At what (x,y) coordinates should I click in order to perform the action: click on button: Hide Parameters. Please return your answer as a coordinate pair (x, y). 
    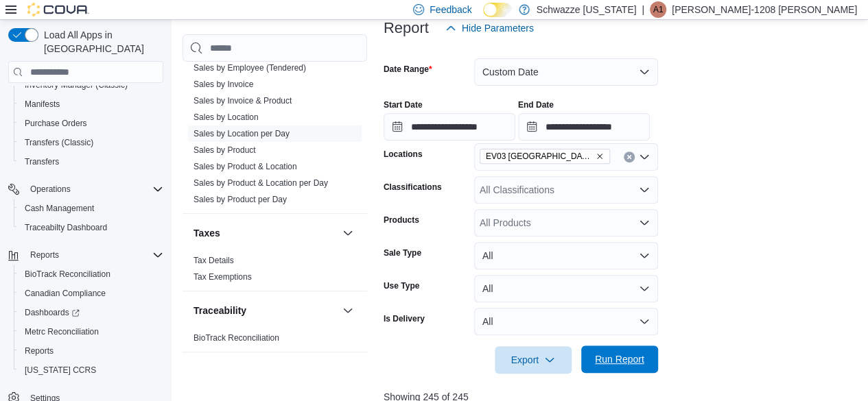
    Looking at the image, I should click on (489, 28).